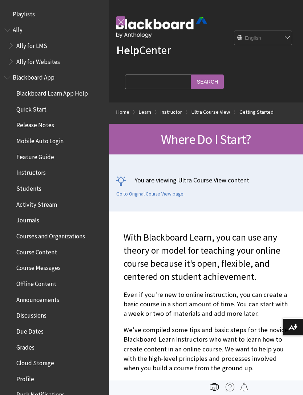 This screenshot has width=303, height=395. I want to click on a: Getting Started, so click(257, 112).